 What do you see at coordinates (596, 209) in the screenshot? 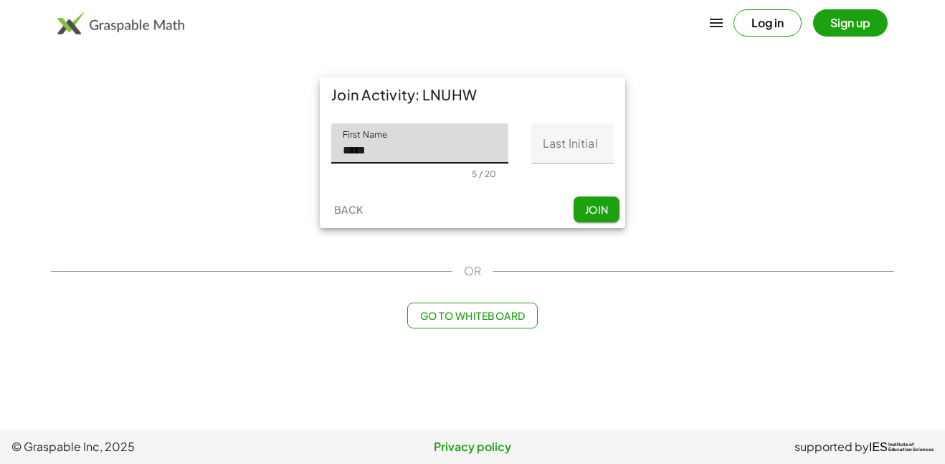
I see `button: Join` at bounding box center [596, 209].